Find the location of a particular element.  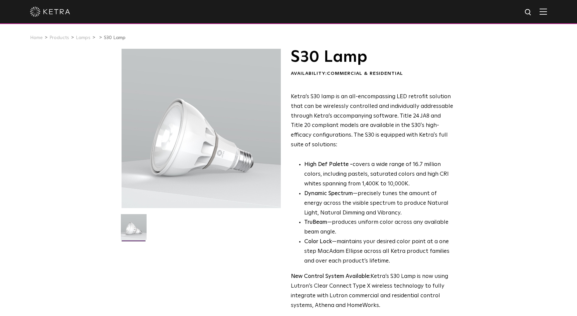

div: Availability: is located at coordinates (372, 74).